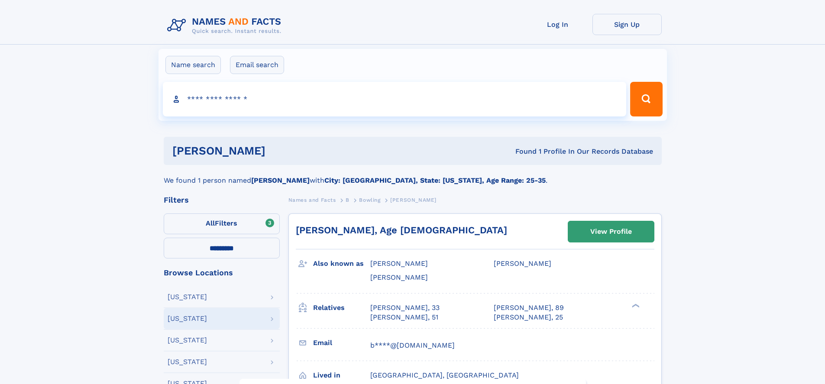 This screenshot has height=384, width=825. What do you see at coordinates (222, 224) in the screenshot?
I see `label: Filters` at bounding box center [222, 224].